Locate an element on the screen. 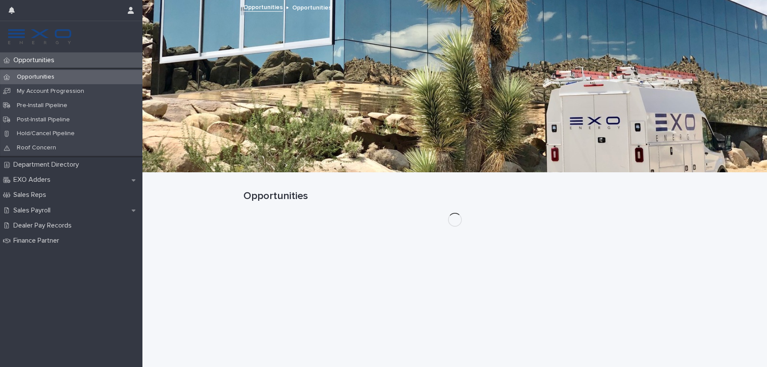  p: EXO Adders is located at coordinates (34, 180).